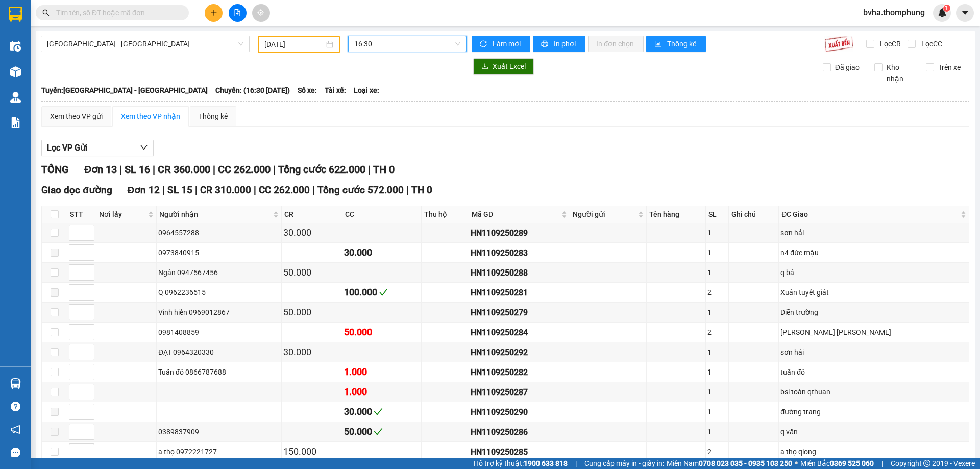 This screenshot has width=980, height=469. What do you see at coordinates (519, 252) in the screenshot?
I see `div: HN1109250283` at bounding box center [519, 252].